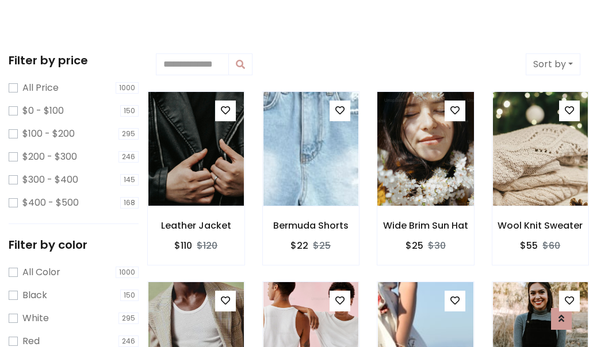  What do you see at coordinates (74, 245) in the screenshot?
I see `h5: Filter by color` at bounding box center [74, 245].